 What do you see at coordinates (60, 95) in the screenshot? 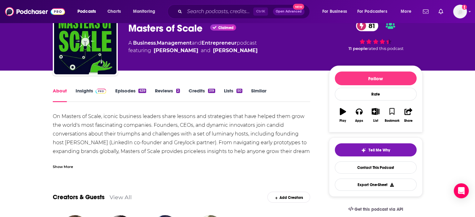
I see `a: About` at bounding box center [60, 95].